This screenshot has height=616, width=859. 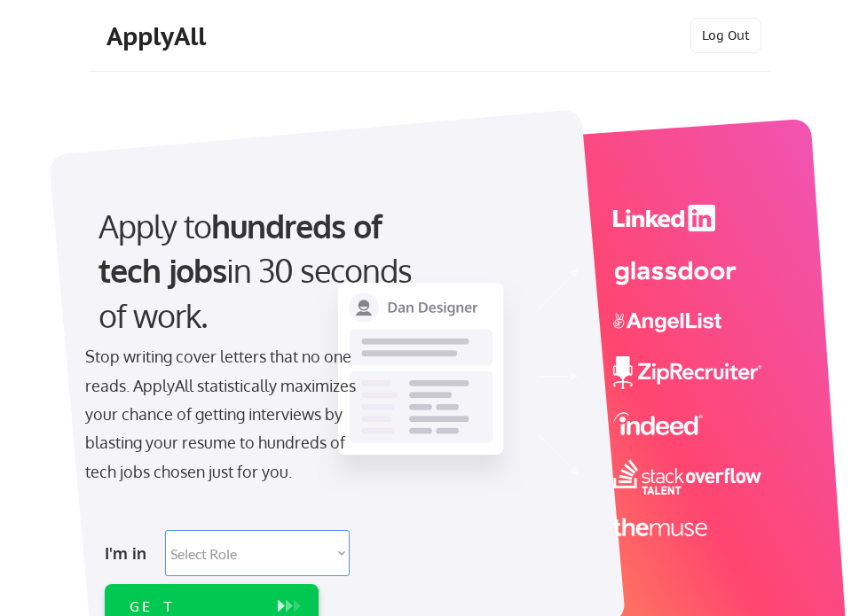 I want to click on div: I'm in, so click(x=129, y=553).